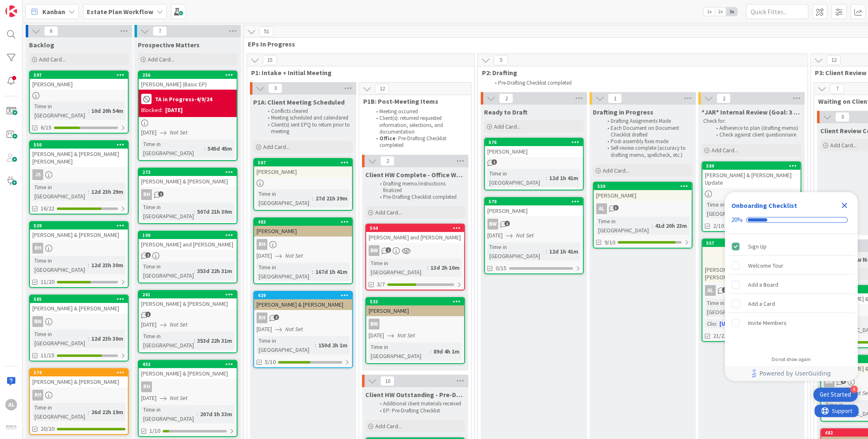 The width and height of the screenshot is (868, 439). Describe the element at coordinates (307, 118) in the screenshot. I see `li: Meeting scheduled and calendared` at that location.